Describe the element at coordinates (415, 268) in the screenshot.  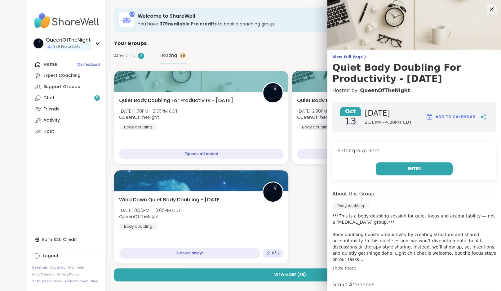
I see `div: show more` at that location.